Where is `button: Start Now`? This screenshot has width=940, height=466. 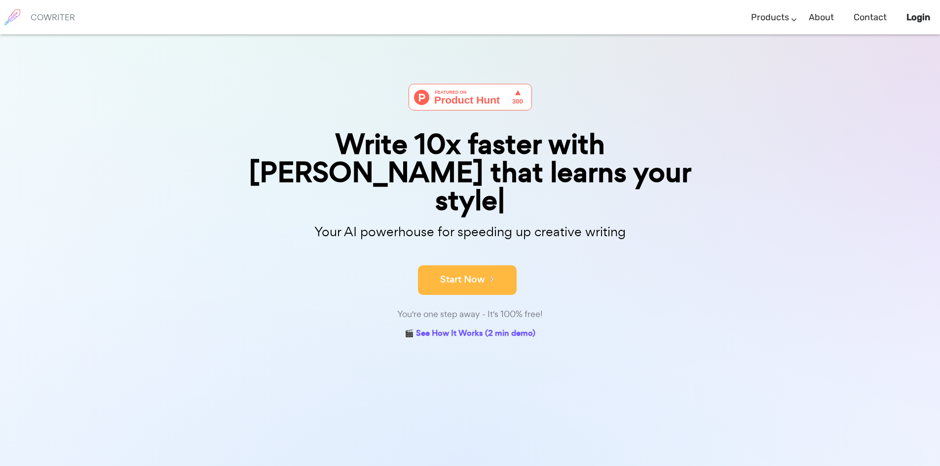
button: Start Now is located at coordinates (467, 280).